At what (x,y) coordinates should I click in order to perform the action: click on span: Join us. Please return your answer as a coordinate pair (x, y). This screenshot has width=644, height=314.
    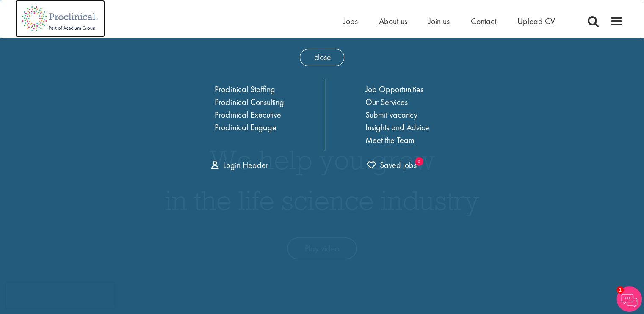
    Looking at the image, I should click on (439, 21).